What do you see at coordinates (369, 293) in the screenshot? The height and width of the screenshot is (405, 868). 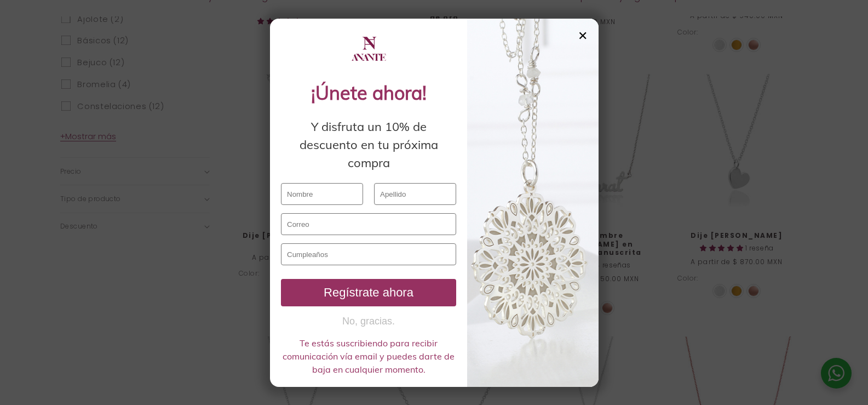 I see `button: Regístrate ahora` at bounding box center [369, 293].